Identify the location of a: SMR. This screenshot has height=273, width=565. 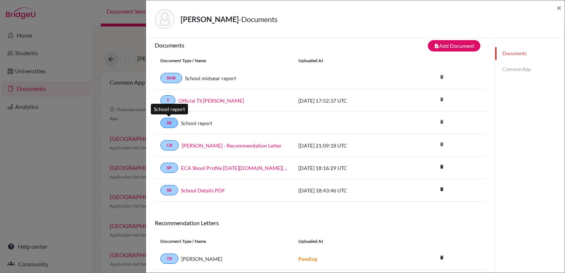
(171, 78).